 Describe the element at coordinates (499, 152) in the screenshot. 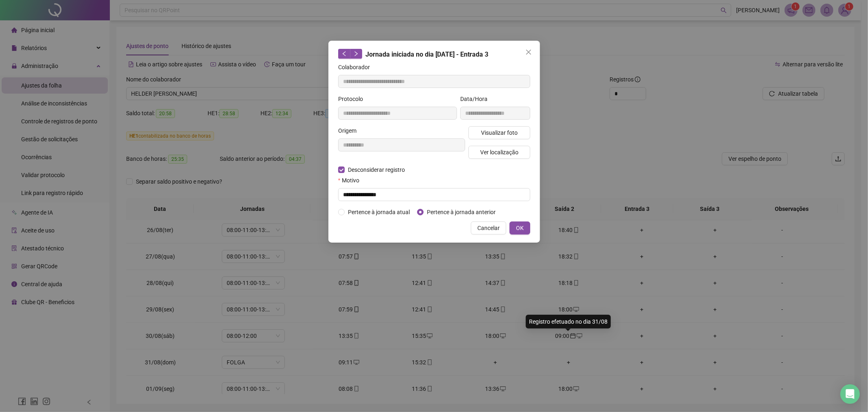

I see `button: Ver localização` at that location.